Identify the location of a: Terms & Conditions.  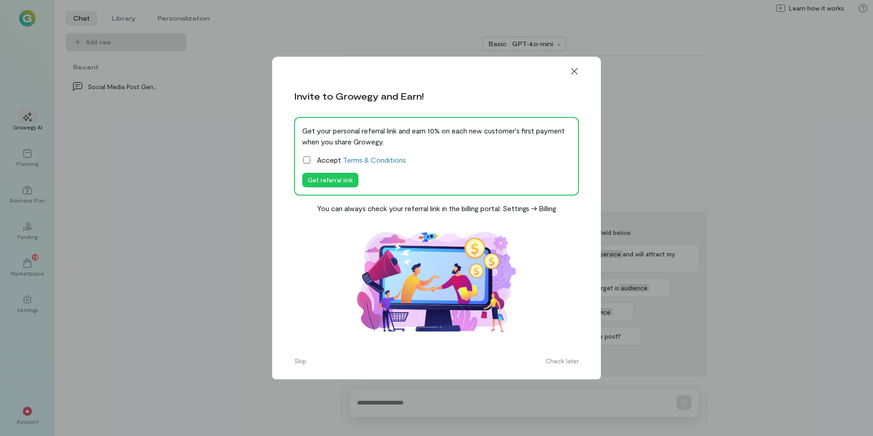
(375, 159).